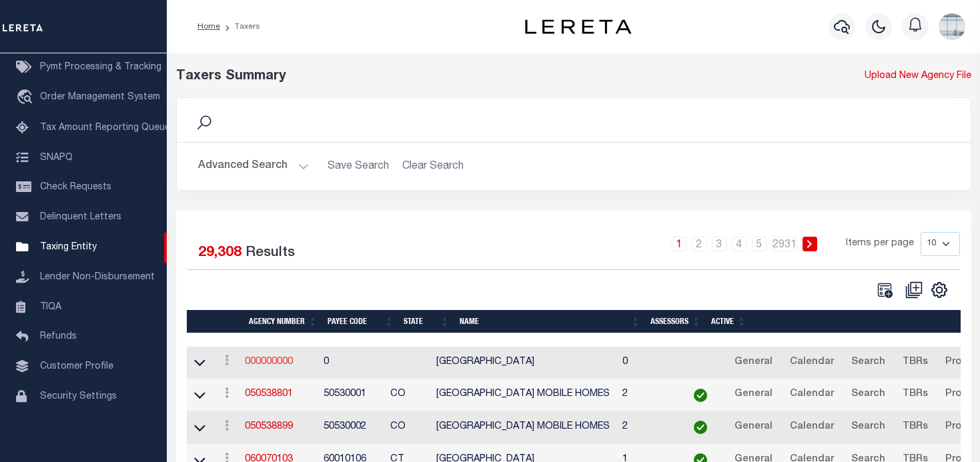 The image size is (980, 462). Describe the element at coordinates (100, 97) in the screenshot. I see `span: Order Management System` at that location.